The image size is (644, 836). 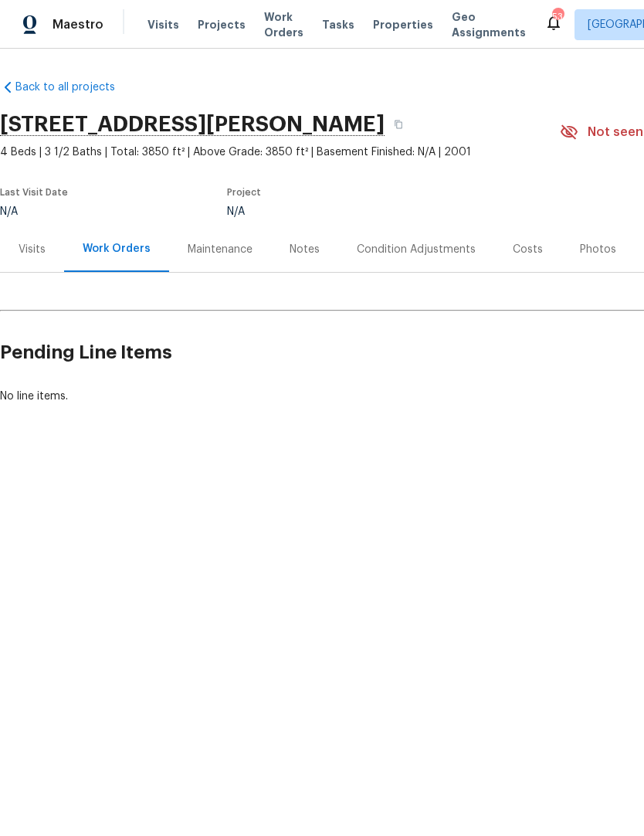 I want to click on span: Visits, so click(x=163, y=25).